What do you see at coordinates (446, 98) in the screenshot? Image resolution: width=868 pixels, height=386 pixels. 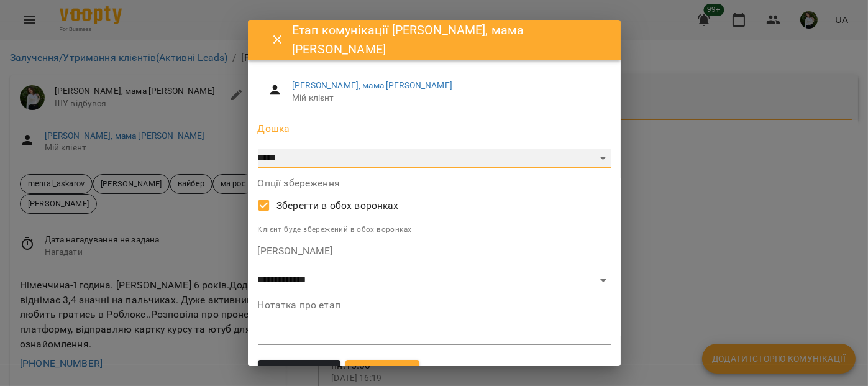 I see `span: Мій клієнт` at bounding box center [446, 98].